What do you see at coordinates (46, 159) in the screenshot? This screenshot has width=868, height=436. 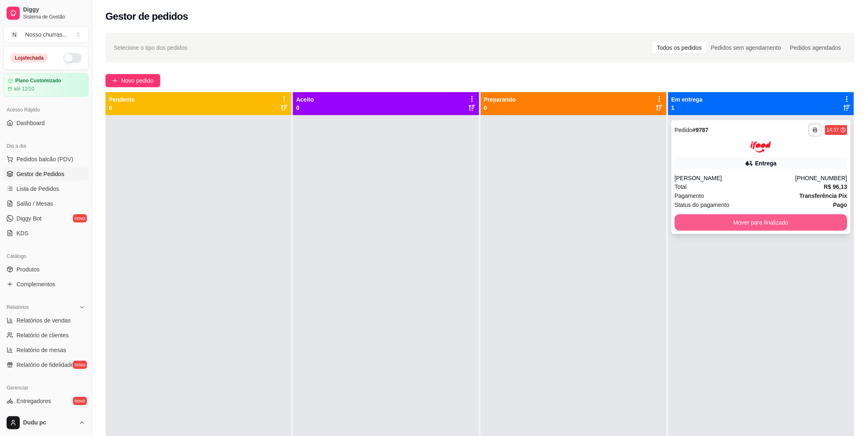 I see `button: Pedidos balcão (PDV)` at bounding box center [46, 159].